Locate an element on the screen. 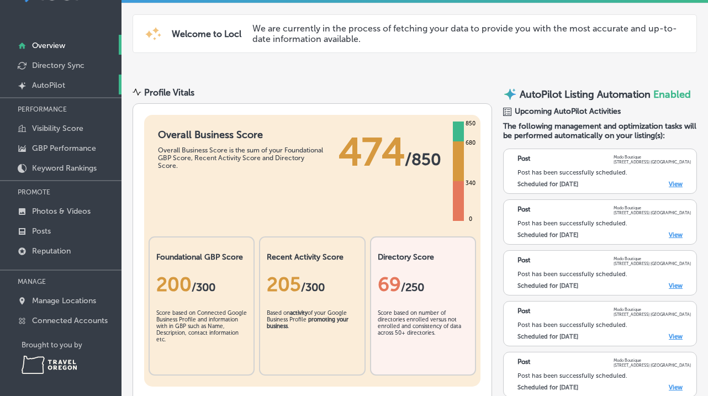 Image resolution: width=708 pixels, height=396 pixels. span: Enabled is located at coordinates (672, 94).